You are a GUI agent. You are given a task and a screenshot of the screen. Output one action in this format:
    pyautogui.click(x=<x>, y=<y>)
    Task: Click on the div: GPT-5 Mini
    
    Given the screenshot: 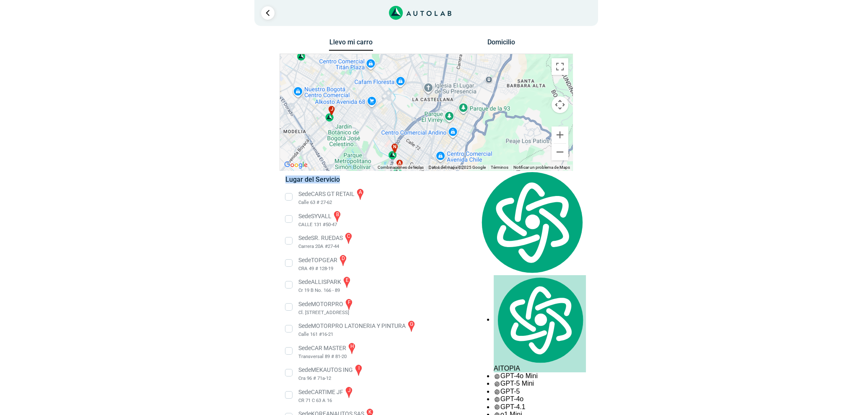 What is the action you would take?
    pyautogui.click(x=540, y=384)
    